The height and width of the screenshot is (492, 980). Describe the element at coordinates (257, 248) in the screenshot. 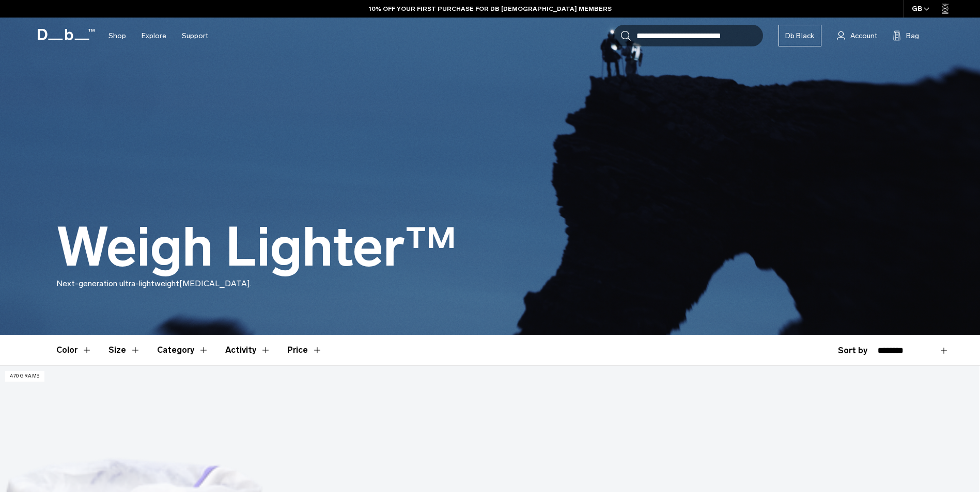

I see `h1: Weigh Lighter™` at that location.